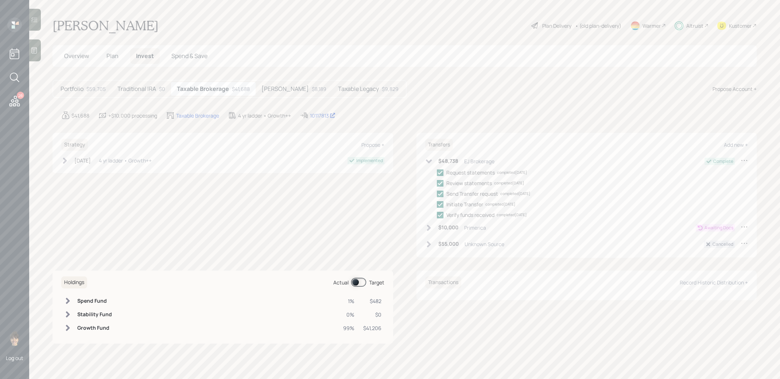 This screenshot has width=780, height=379. Describe the element at coordinates (96, 89) in the screenshot. I see `div: $59,705` at that location.